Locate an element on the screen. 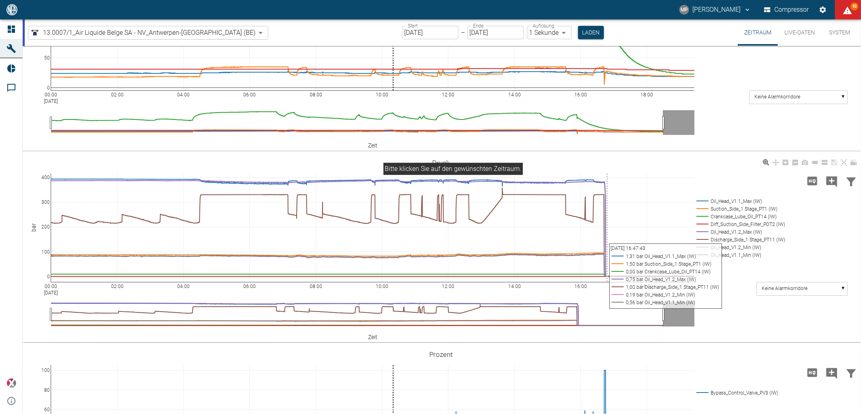 This screenshot has width=861, height=414. button: Compressor is located at coordinates (786, 10).